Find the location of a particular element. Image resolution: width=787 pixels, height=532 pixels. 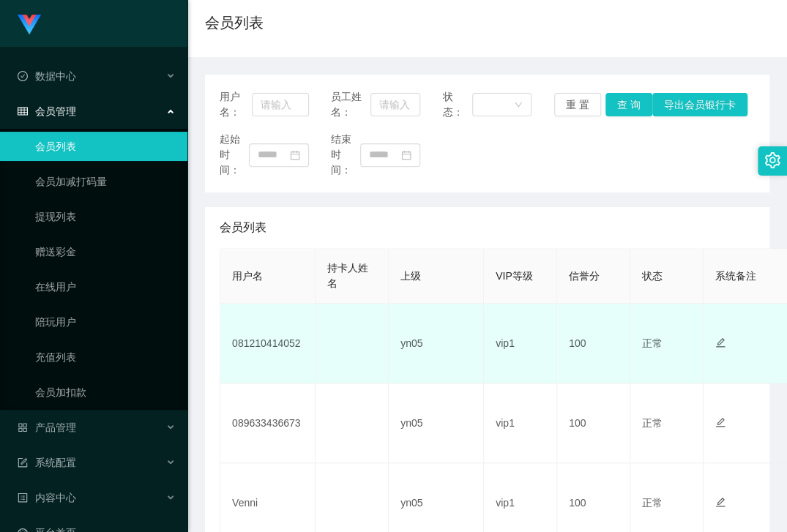

a: 提现列表 is located at coordinates (105, 217).